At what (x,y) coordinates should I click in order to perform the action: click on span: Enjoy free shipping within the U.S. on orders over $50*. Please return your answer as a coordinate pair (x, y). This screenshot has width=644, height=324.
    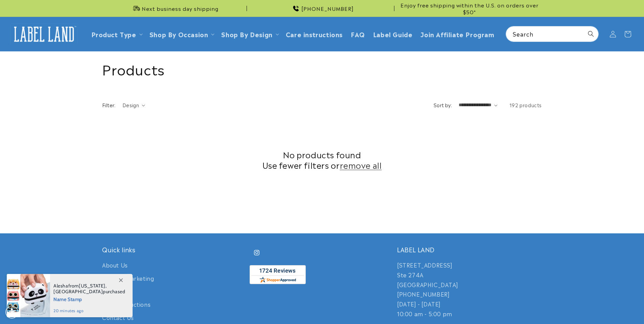
    Looking at the image, I should click on (469, 8).